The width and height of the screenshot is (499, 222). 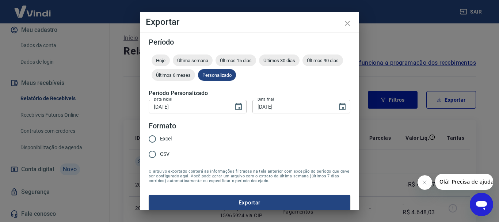 I want to click on div: Hoje, so click(x=161, y=60).